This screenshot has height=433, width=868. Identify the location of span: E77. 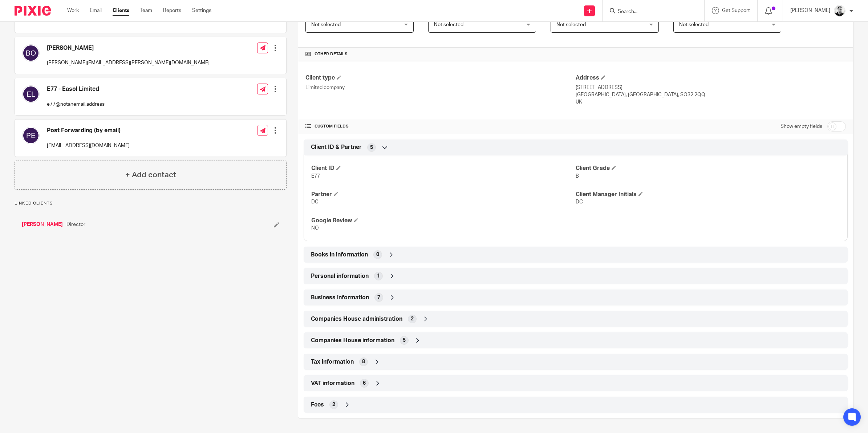
(316, 176).